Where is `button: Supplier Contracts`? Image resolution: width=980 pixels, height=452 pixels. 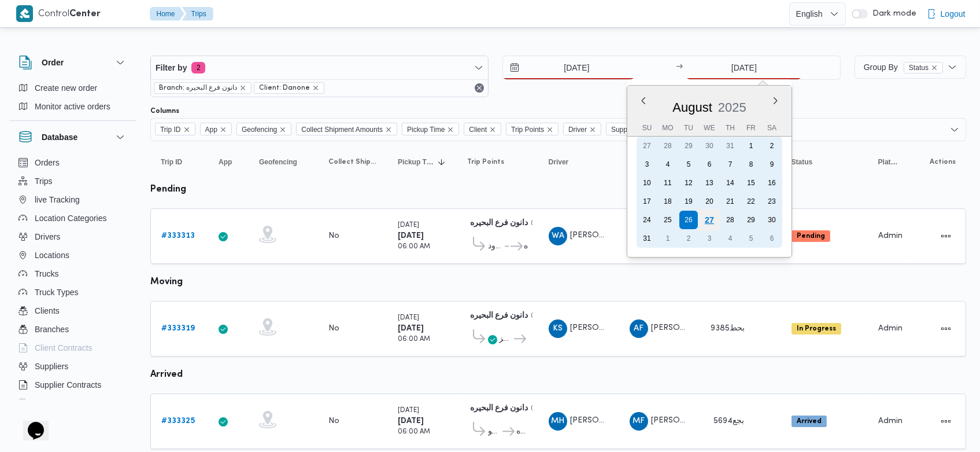 button: Supplier Contracts is located at coordinates (73, 385).